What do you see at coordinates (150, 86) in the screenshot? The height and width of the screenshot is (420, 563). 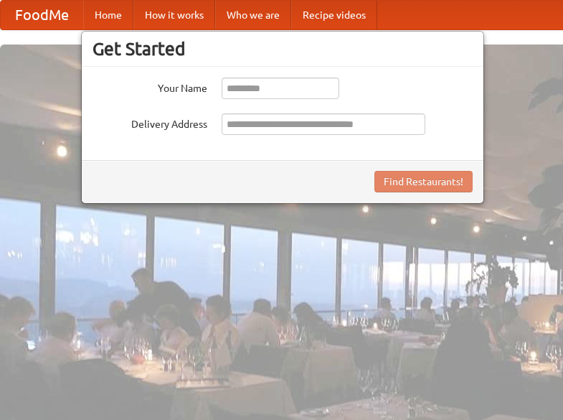 I see `label: Your Name` at bounding box center [150, 86].